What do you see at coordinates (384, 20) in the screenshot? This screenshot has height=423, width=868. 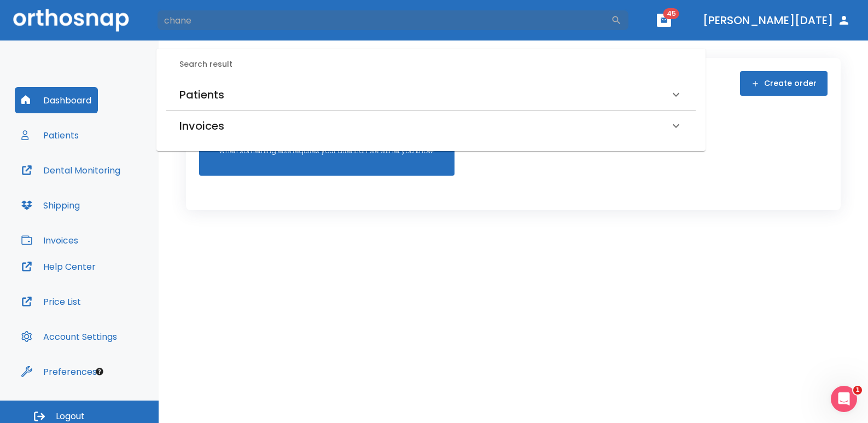 I see `input: Search by Patient Name or Case #` at bounding box center [384, 20].